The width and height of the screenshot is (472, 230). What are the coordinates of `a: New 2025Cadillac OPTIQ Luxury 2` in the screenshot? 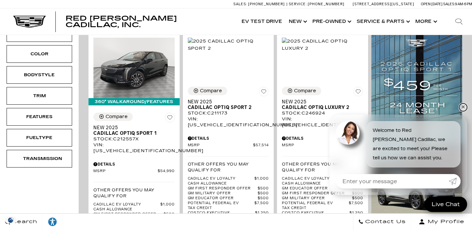 It's located at (322, 105).